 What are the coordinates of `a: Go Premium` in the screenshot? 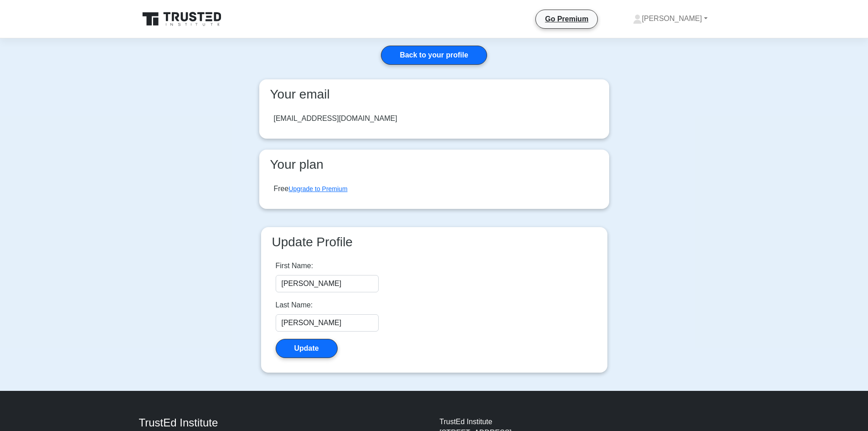 It's located at (566, 19).